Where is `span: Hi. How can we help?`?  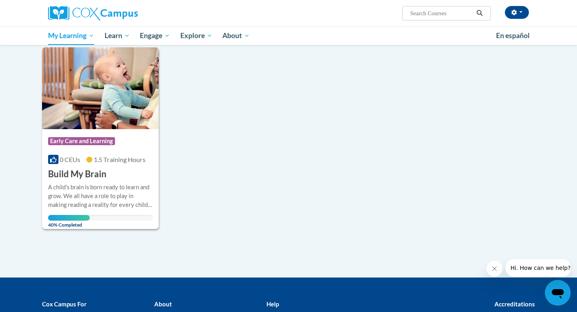
span: Hi. How can we help? is located at coordinates (35, 9).